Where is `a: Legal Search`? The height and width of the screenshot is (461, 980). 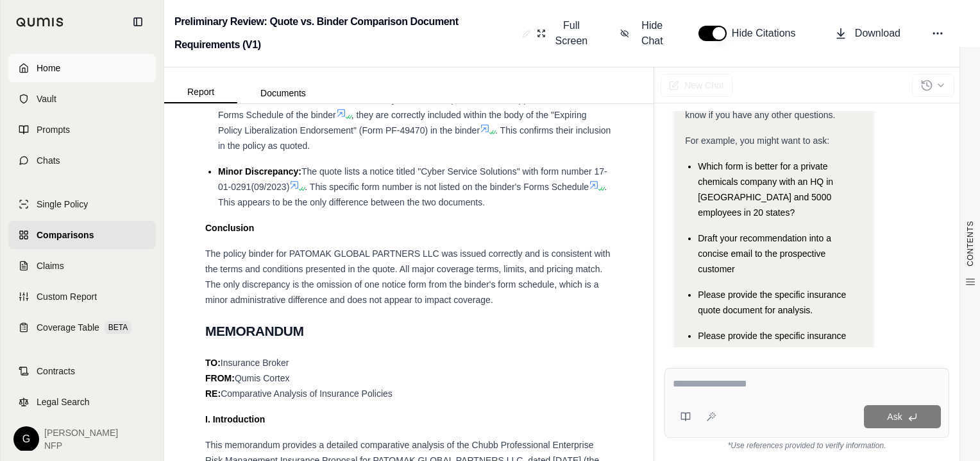
a: Legal Search is located at coordinates (82, 402).